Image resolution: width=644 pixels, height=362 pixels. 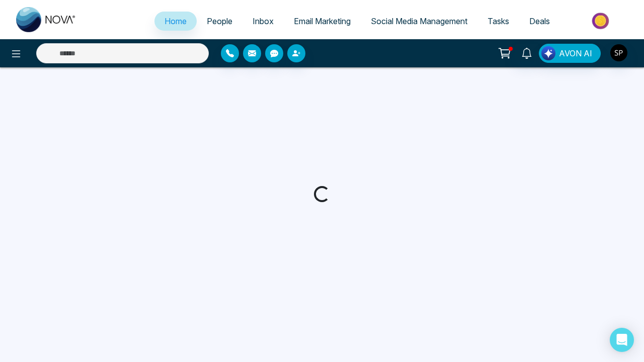 I want to click on a: People, so click(x=219, y=21).